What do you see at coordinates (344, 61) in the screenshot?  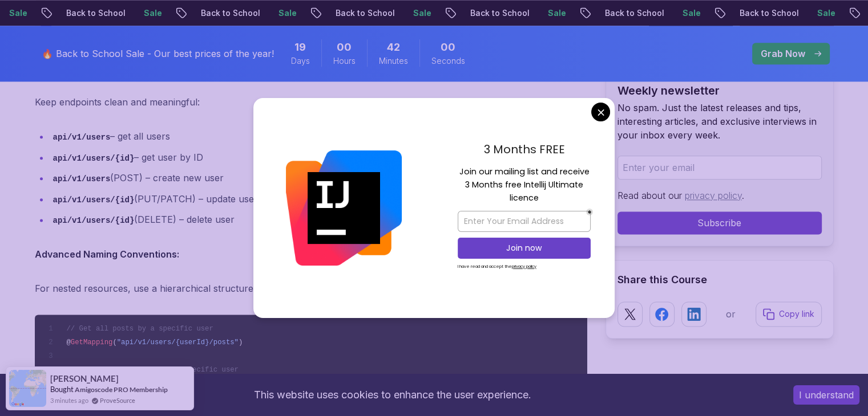 I see `span: Hours` at bounding box center [344, 61].